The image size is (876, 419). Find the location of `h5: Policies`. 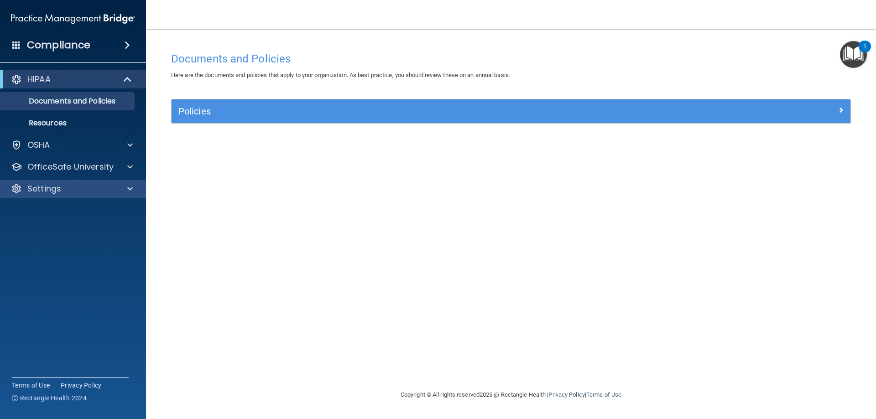

h5: Policies is located at coordinates (426, 111).